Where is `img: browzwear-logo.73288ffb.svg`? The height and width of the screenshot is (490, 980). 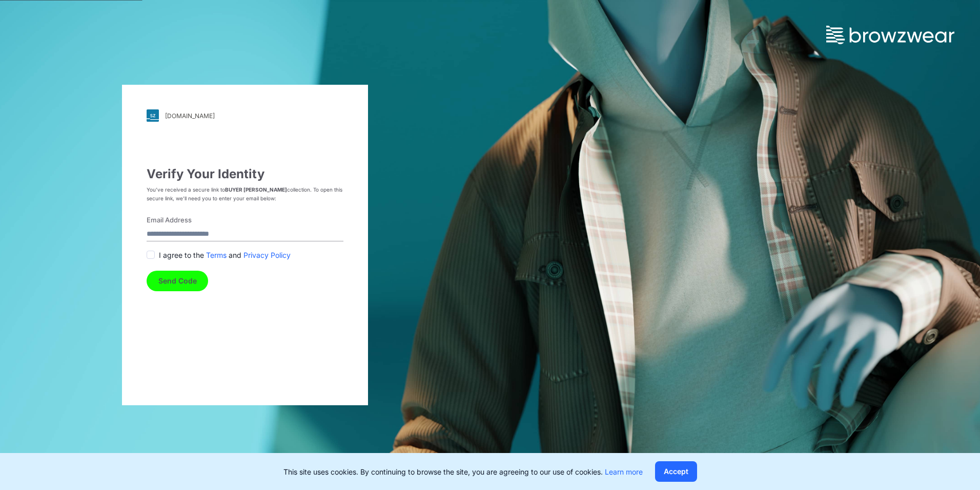 img: browzwear-logo.73288ffb.svg is located at coordinates (890, 35).